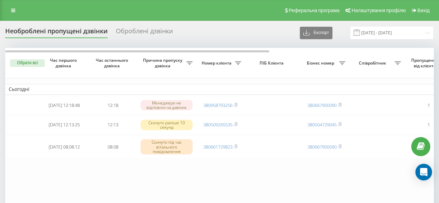 This screenshot has height=203, width=439. Describe the element at coordinates (64, 63) in the screenshot. I see `span: Час першого дзвінка` at that location.